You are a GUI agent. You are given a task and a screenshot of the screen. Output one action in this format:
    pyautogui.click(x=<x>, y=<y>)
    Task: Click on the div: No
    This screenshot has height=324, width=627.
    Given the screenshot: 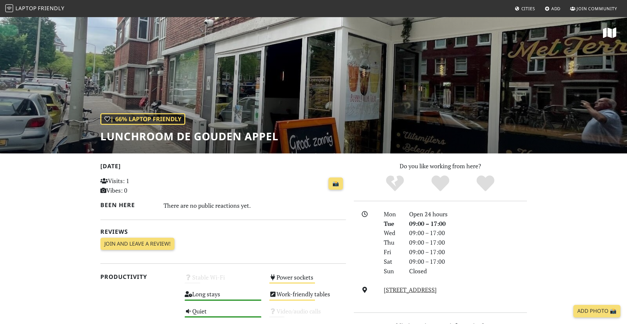 What is the action you would take?
    pyautogui.click(x=395, y=183)
    